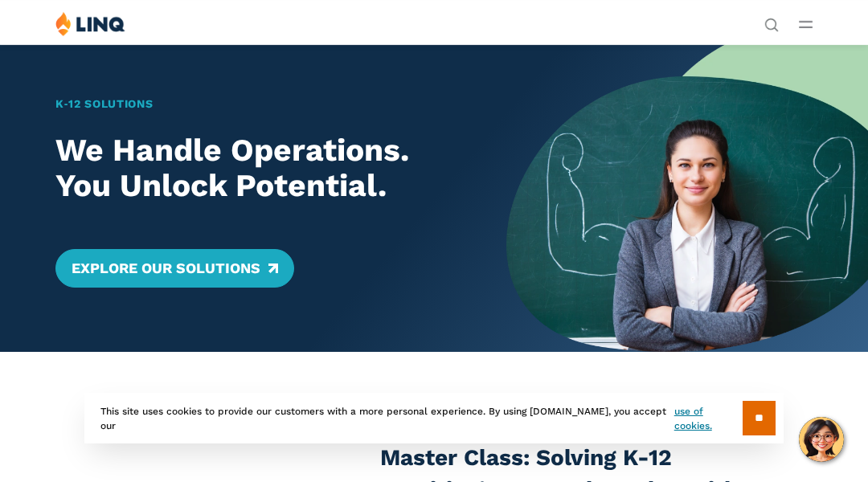 Image resolution: width=868 pixels, height=482 pixels. Describe the element at coordinates (772, 21) in the screenshot. I see `nav: Utility Navigation` at that location.